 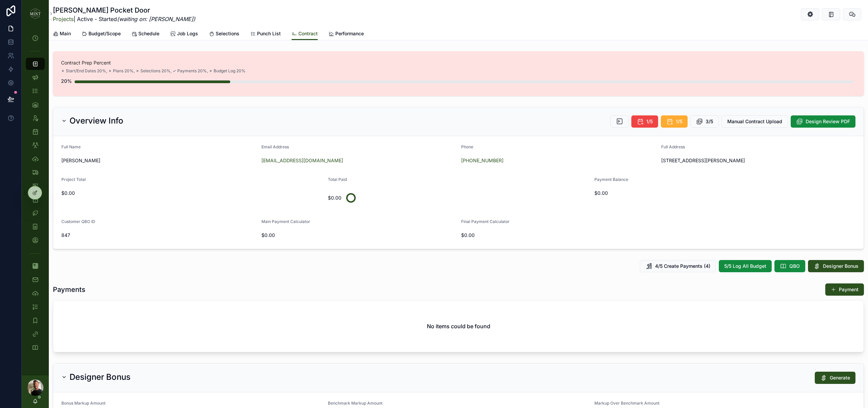 What do you see at coordinates (305, 34) in the screenshot?
I see `a: Contract` at bounding box center [305, 34].